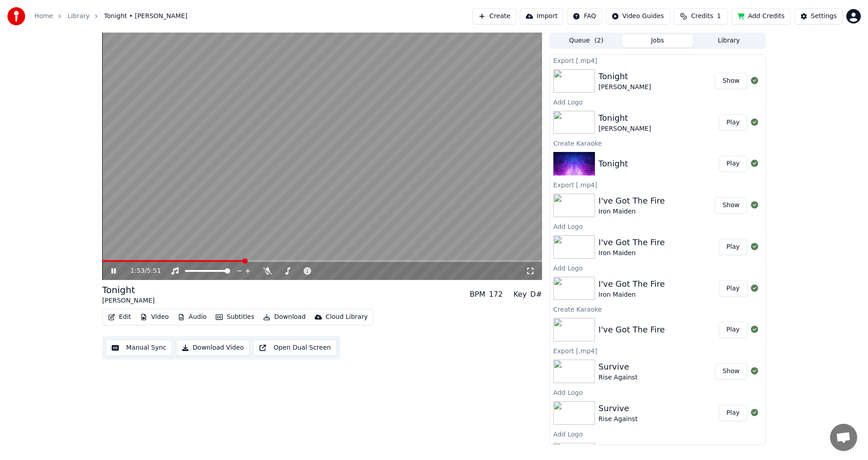  I want to click on button: Queue, so click(586, 41).